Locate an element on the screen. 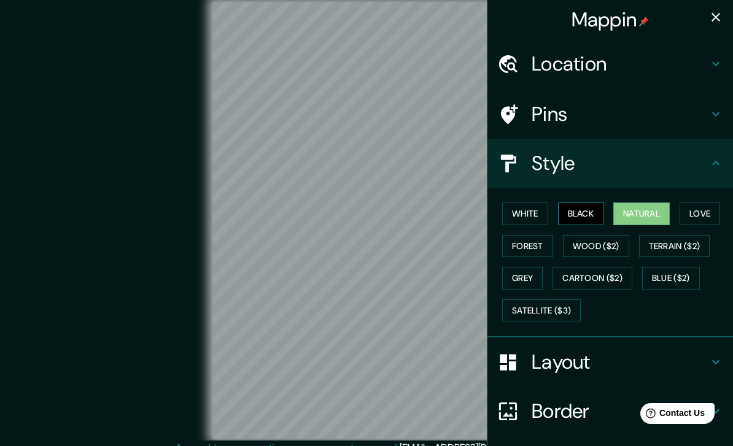 This screenshot has width=733, height=446. button: Blue ($2) is located at coordinates (671, 278).